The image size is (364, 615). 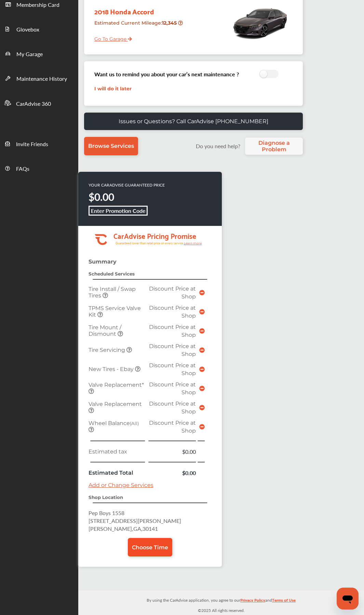 I want to click on strong: $0.00, so click(x=101, y=197).